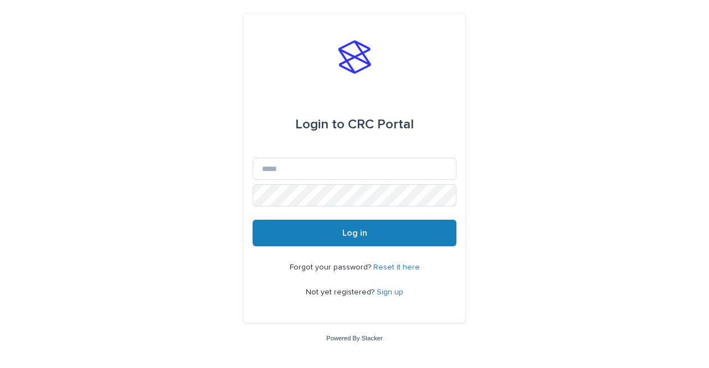  What do you see at coordinates (331, 268) in the screenshot?
I see `span: Forgot your password?` at bounding box center [331, 268].